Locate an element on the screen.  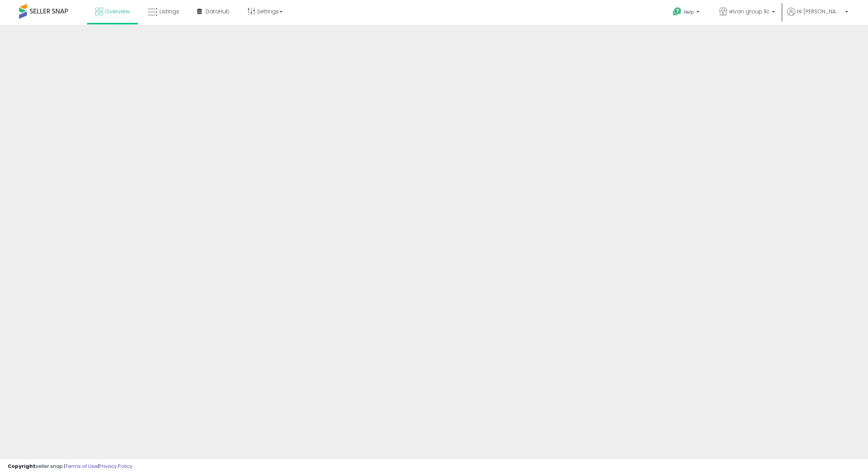
span: elvan group llc is located at coordinates (750, 11).